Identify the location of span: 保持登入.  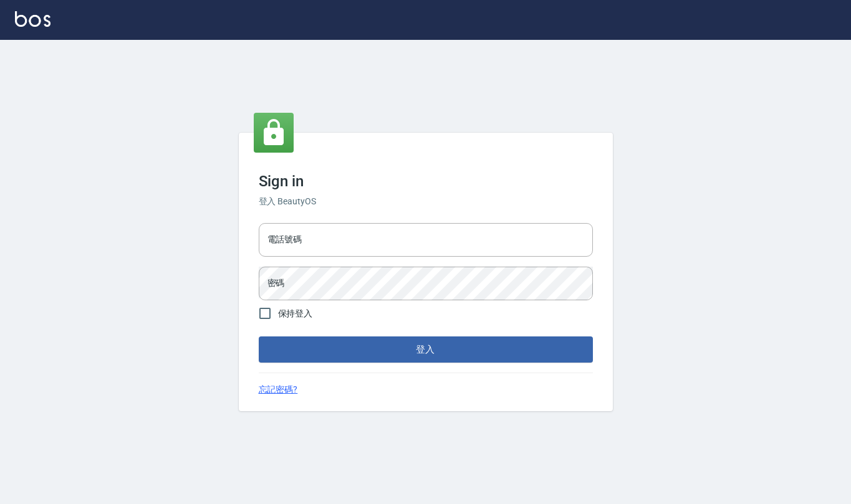
(296, 313).